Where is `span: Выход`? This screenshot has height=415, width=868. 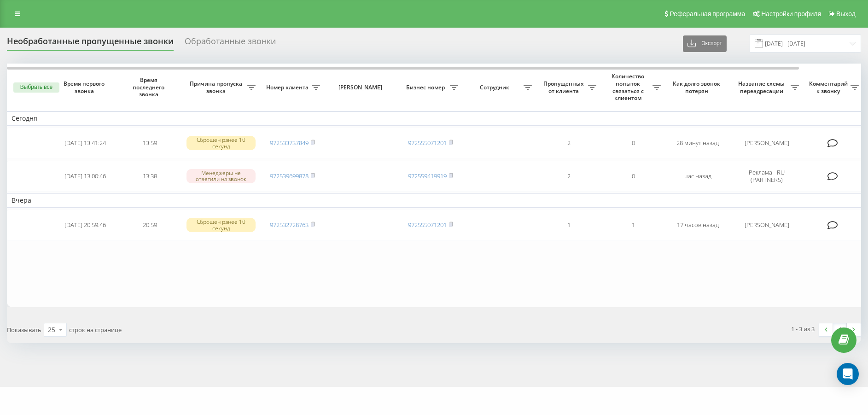
span: Выход is located at coordinates (845, 14).